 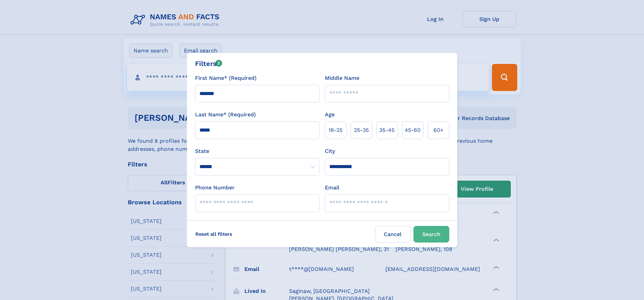 I want to click on span: 35‑45, so click(x=387, y=130).